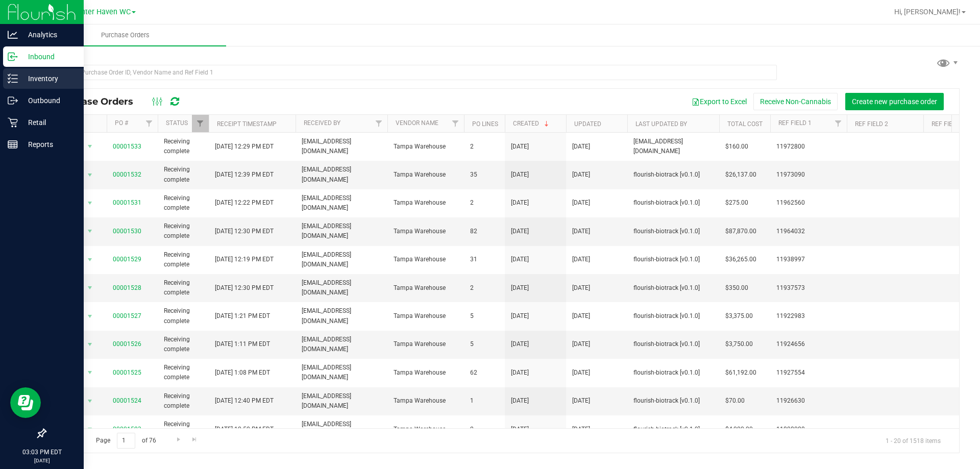  Describe the element at coordinates (247, 124) in the screenshot. I see `a: Receipt Timestamp` at that location.